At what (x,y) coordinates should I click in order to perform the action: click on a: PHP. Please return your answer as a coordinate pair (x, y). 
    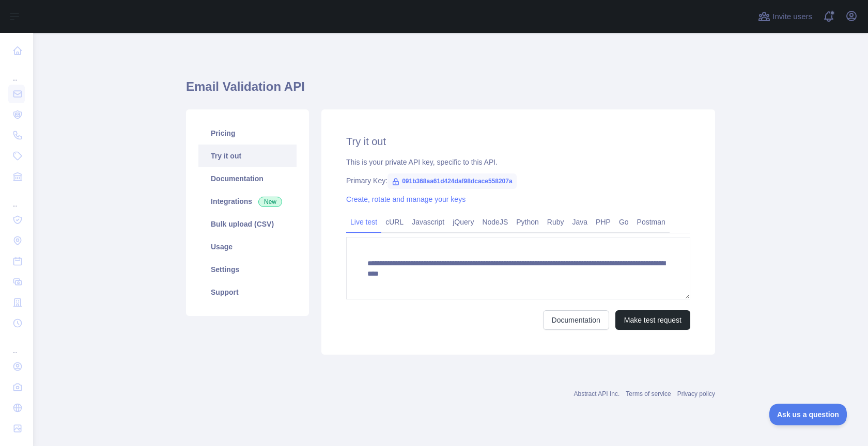
    Looking at the image, I should click on (603, 222).